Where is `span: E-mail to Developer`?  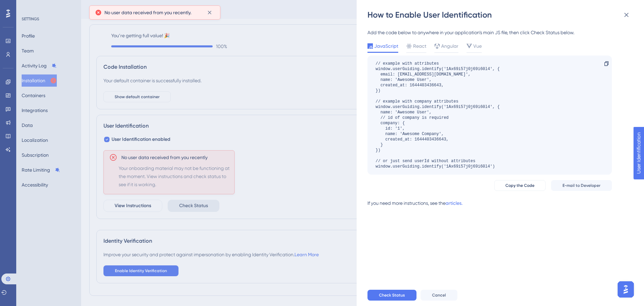
span: E-mail to Developer is located at coordinates (582, 186).